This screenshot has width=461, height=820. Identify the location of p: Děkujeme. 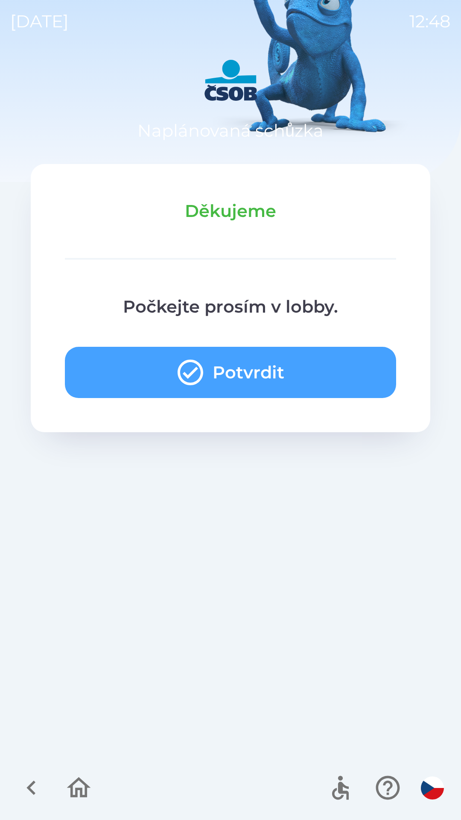
(231, 211).